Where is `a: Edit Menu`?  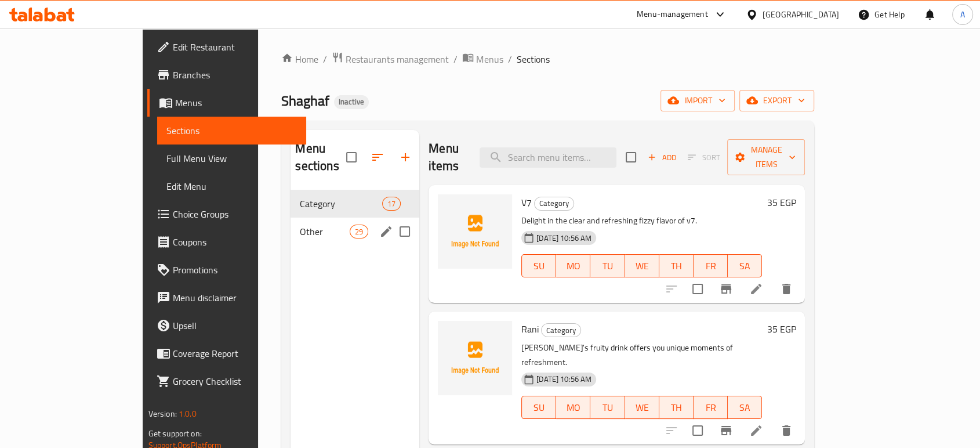
a: Edit Menu is located at coordinates (231, 187).